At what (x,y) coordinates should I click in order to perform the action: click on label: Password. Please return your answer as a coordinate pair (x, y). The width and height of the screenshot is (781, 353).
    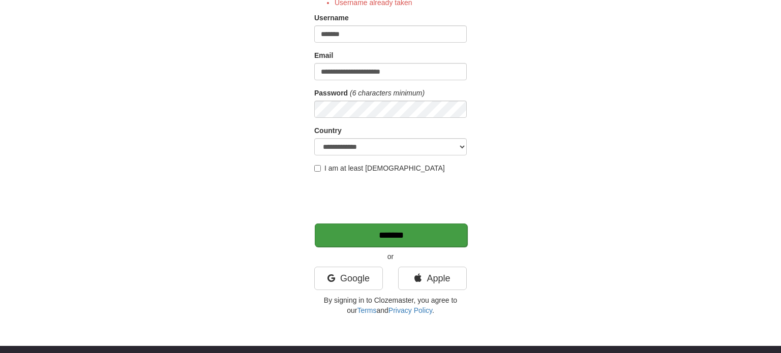
    Looking at the image, I should click on (331, 93).